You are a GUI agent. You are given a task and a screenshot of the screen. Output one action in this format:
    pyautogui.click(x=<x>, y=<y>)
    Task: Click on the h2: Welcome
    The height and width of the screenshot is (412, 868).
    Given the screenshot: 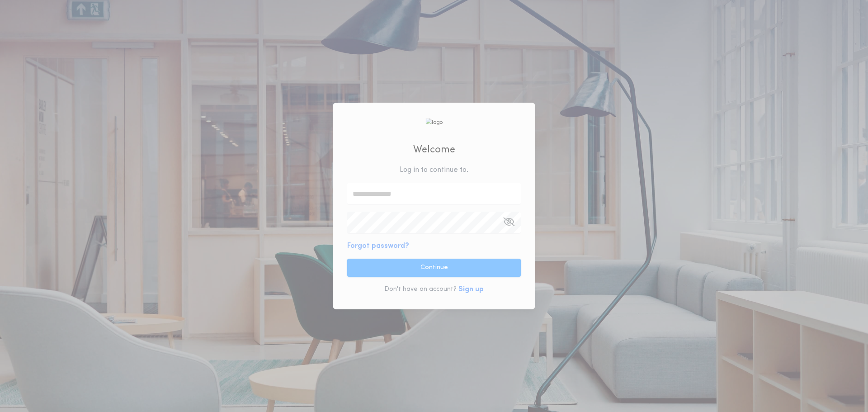 What is the action you would take?
    pyautogui.click(x=434, y=149)
    